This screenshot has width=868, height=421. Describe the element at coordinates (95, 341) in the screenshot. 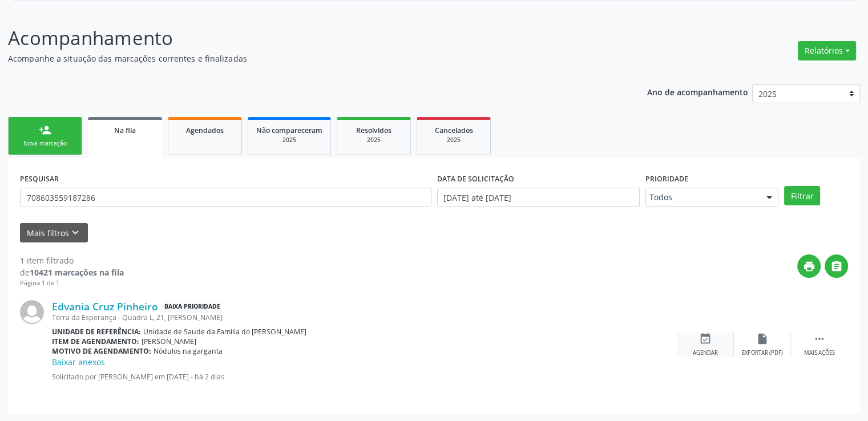

I see `b: Item de agendamento:` at that location.